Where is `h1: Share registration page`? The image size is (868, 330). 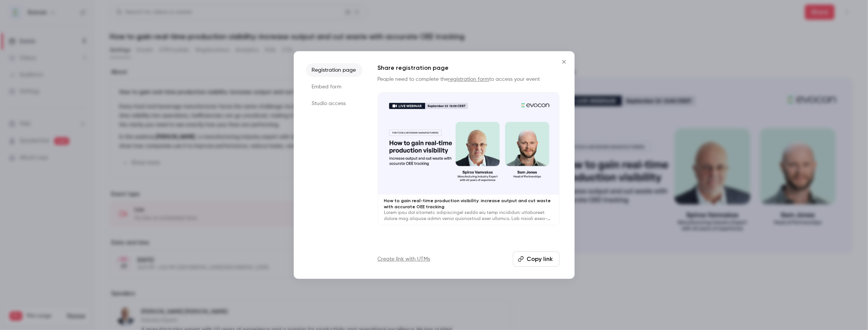
h1: Share registration page is located at coordinates (469, 68).